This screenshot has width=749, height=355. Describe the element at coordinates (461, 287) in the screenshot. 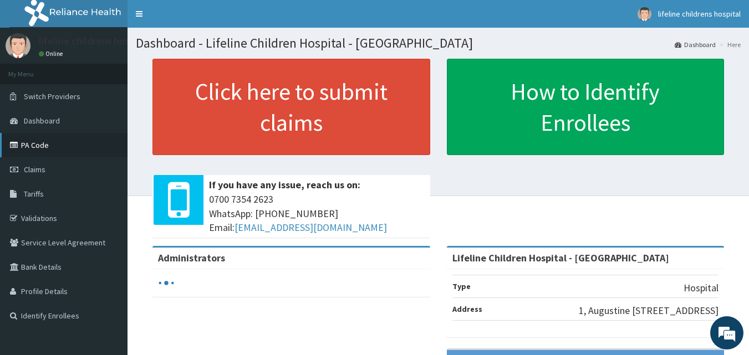

I see `b: Type` at that location.